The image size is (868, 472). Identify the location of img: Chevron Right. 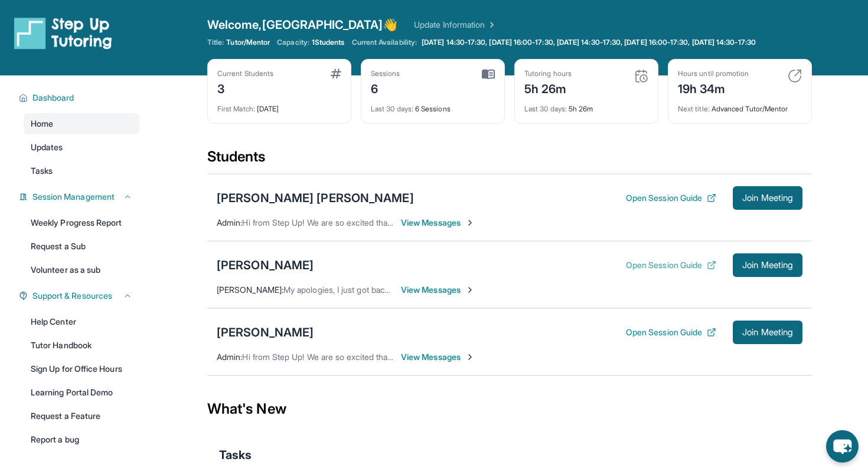
(491, 25).